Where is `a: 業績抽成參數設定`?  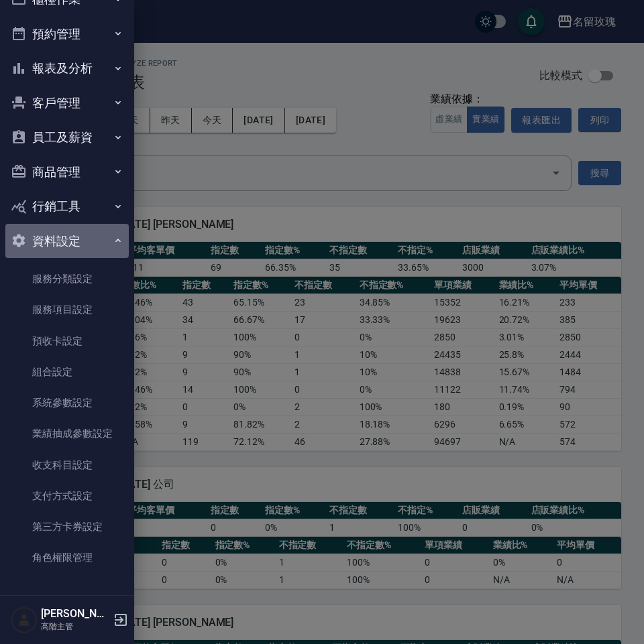
a: 業績抽成參數設定 is located at coordinates (67, 434).